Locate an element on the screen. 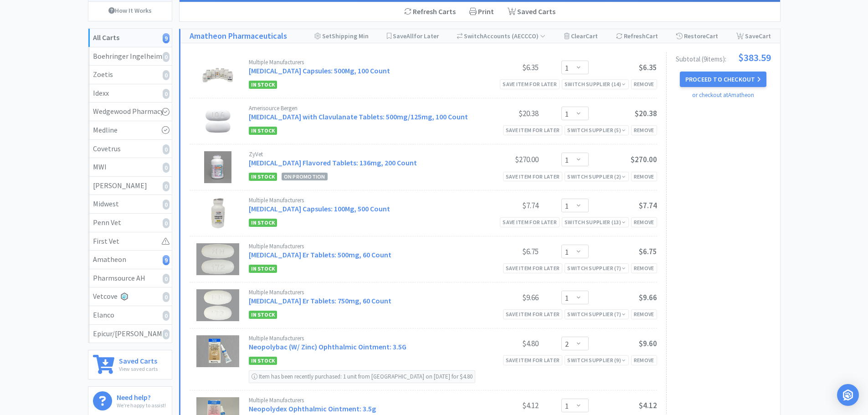 This screenshot has height=415, width=868. span: $270.00 is located at coordinates (644, 160).